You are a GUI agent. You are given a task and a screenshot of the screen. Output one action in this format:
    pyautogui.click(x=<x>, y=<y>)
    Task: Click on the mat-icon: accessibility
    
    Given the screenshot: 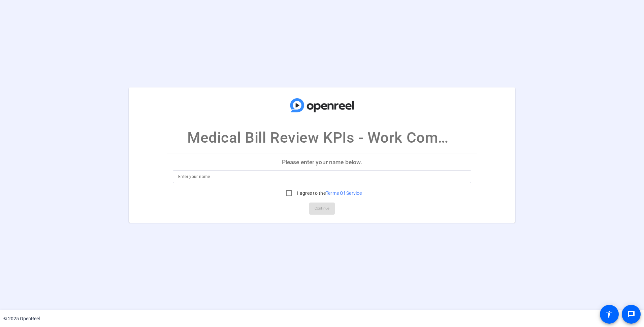 What is the action you would take?
    pyautogui.click(x=609, y=314)
    